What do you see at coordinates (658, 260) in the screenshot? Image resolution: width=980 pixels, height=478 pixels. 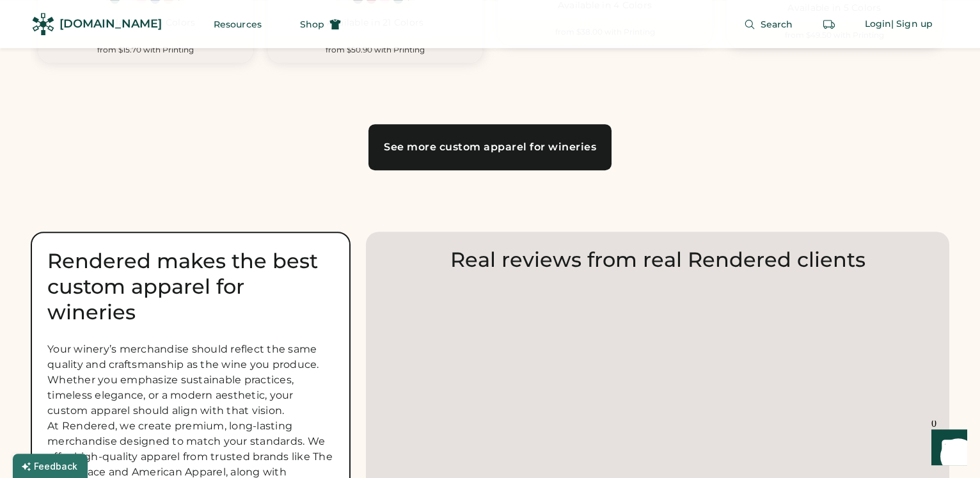 I see `h2: Real reviews from real Rendered clients` at bounding box center [658, 260].